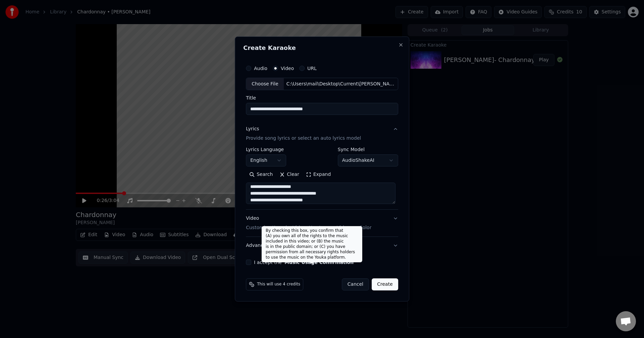 Image resolution: width=644 pixels, height=338 pixels. What do you see at coordinates (312, 244) in the screenshot?
I see `div: By checking this box, you confirm that (A) you own all of the rights to the music included in thi...` at bounding box center [312, 244].